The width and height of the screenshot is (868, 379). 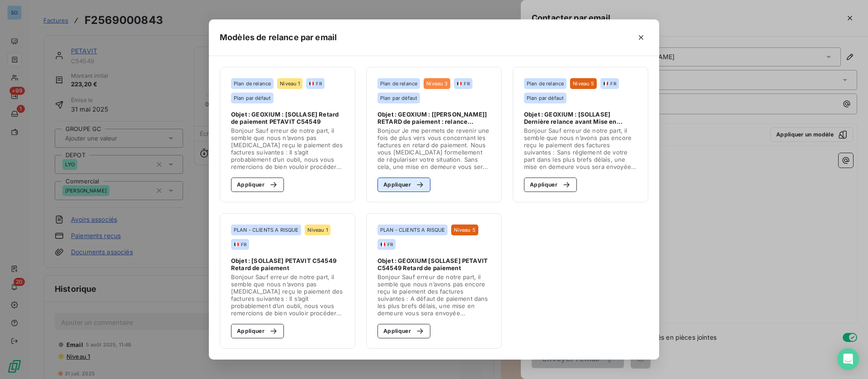 What do you see at coordinates (437, 84) in the screenshot?
I see `span: Niveau 3` at bounding box center [437, 84].